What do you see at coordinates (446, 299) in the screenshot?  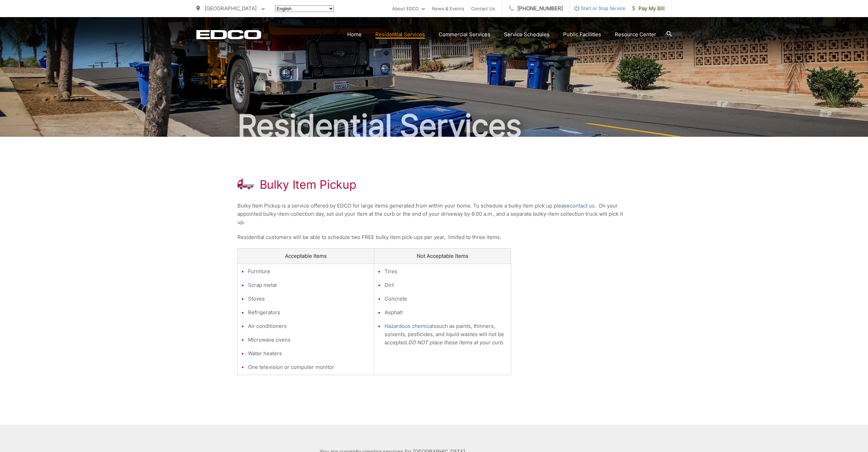 I see `li: Concrete` at bounding box center [446, 299].